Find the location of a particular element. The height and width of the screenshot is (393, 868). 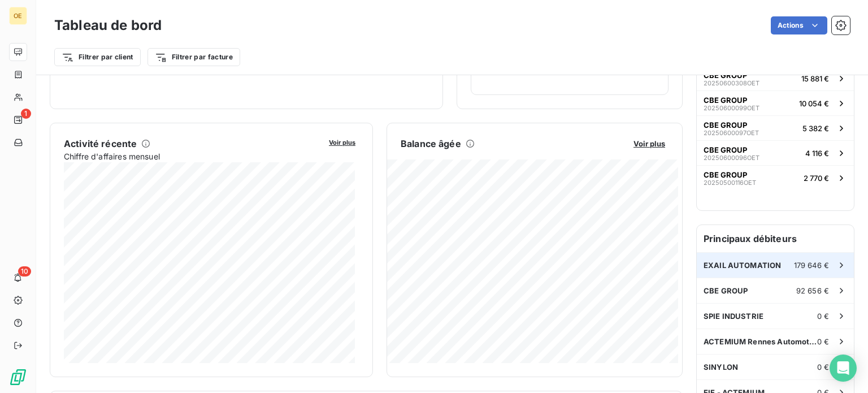

button: CBE GROUP20250600308OET15 881 € is located at coordinates (775, 78).